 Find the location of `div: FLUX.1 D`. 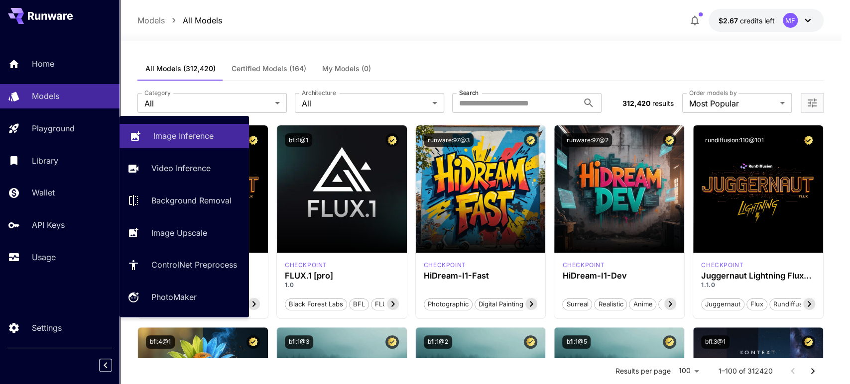

div: FLUX.1 D is located at coordinates (722, 265).